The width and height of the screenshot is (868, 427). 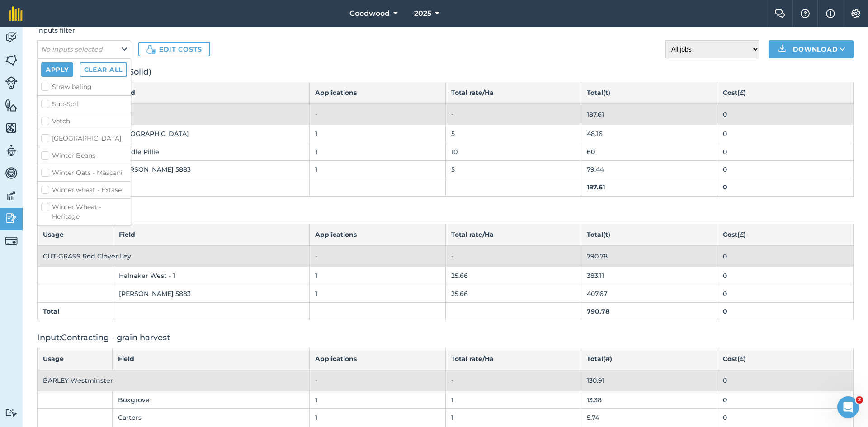 What do you see at coordinates (649, 294) in the screenshot?
I see `td: 407.67` at bounding box center [649, 294].